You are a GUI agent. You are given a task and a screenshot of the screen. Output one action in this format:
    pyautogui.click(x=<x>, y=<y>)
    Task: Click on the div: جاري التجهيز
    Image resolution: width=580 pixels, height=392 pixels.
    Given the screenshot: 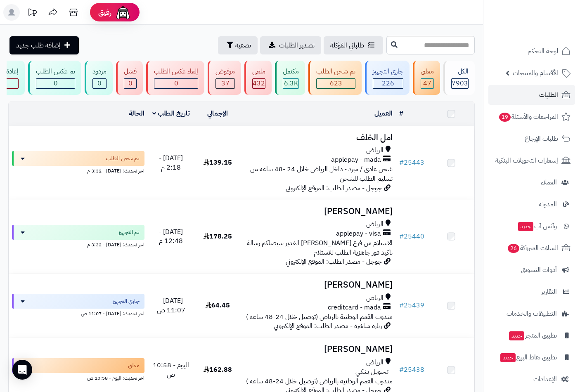 What is the action you would take?
    pyautogui.click(x=388, y=71)
    